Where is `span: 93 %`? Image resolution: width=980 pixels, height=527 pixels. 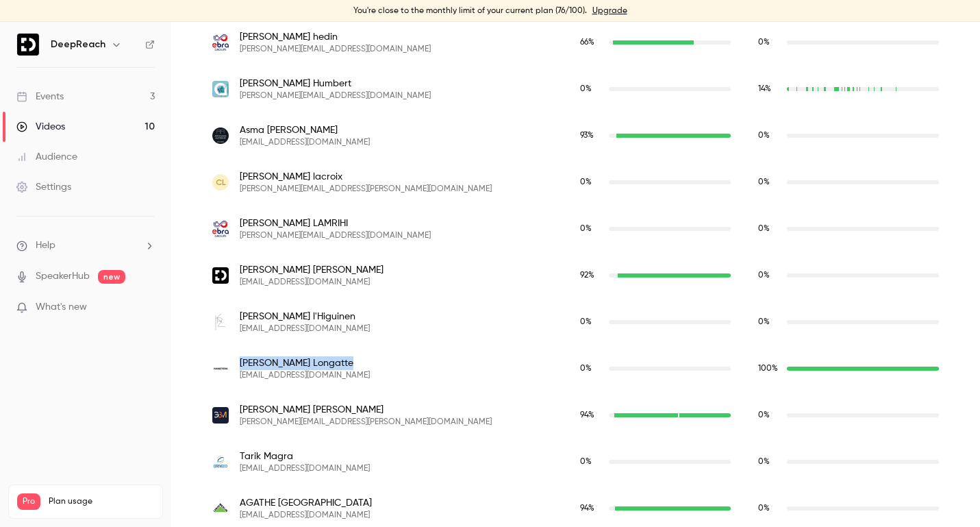
span: 93 % is located at coordinates (586, 135).